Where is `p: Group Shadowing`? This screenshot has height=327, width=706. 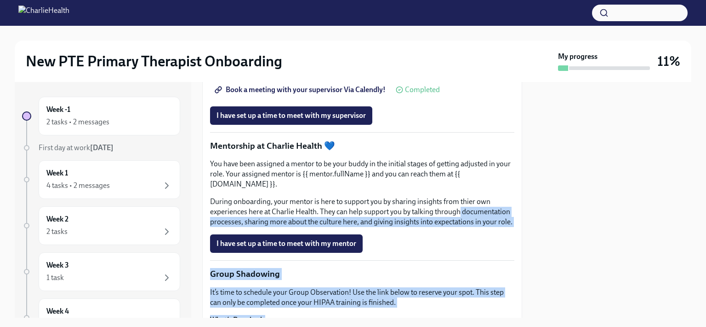
p: Group Shadowing is located at coordinates (362, 274).